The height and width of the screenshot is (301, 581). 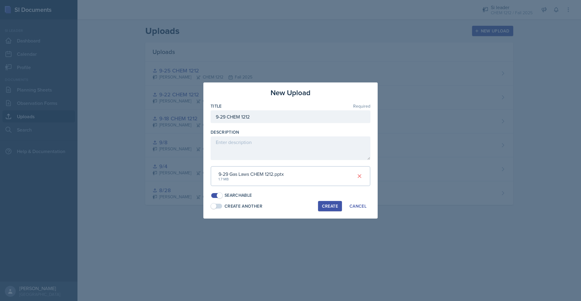 I want to click on label: Title, so click(x=216, y=106).